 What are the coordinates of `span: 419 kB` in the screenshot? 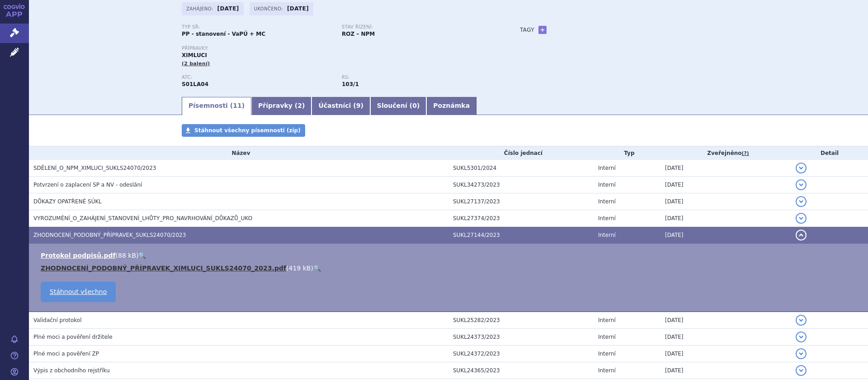 It's located at (299, 268).